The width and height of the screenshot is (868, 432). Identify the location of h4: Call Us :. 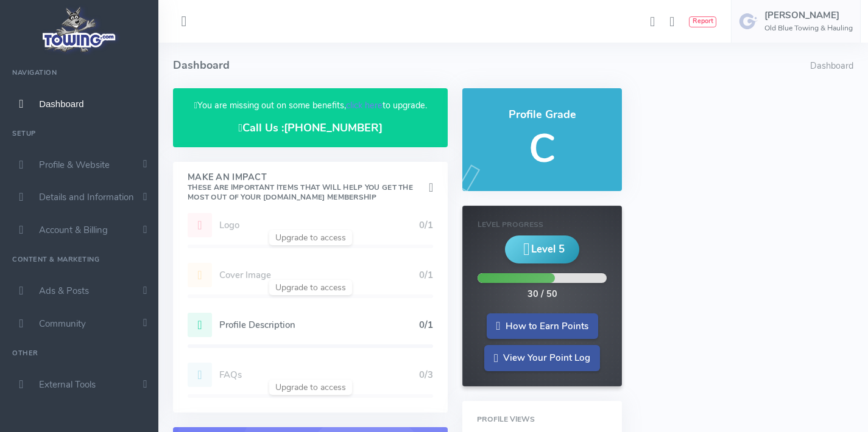
(310, 128).